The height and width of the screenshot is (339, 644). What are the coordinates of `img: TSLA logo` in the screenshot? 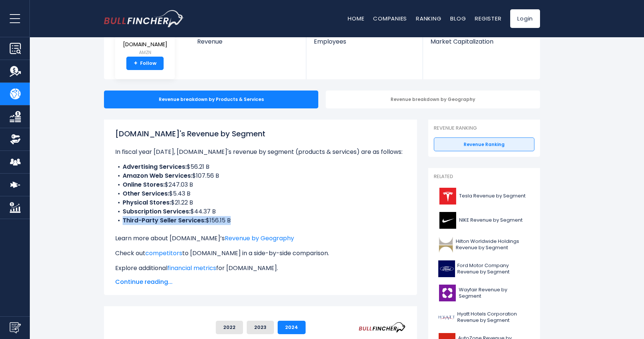 It's located at (448, 196).